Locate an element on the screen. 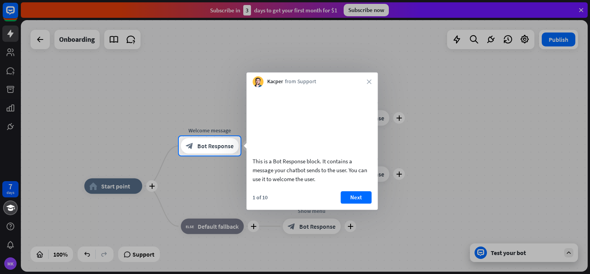  span: Kacper is located at coordinates (275, 82).